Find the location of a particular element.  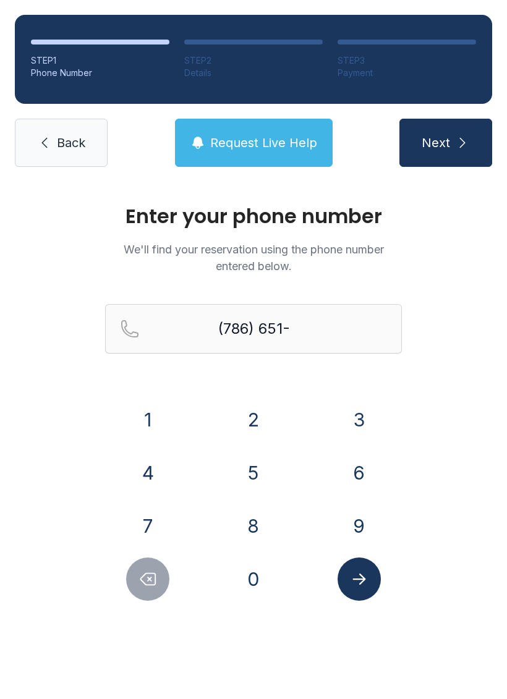

input: Reservation phone number is located at coordinates (253, 329).